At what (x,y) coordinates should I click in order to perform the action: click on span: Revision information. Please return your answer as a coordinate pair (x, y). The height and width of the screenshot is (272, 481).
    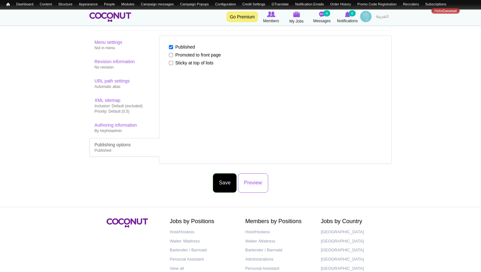
    Looking at the image, I should click on (114, 62).